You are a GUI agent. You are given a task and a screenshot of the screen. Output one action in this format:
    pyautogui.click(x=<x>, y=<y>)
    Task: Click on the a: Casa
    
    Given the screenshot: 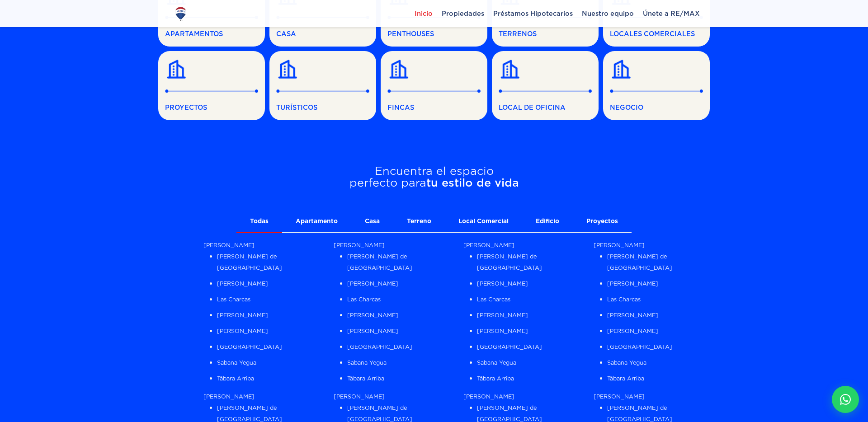 What is the action you would take?
    pyautogui.click(x=372, y=221)
    